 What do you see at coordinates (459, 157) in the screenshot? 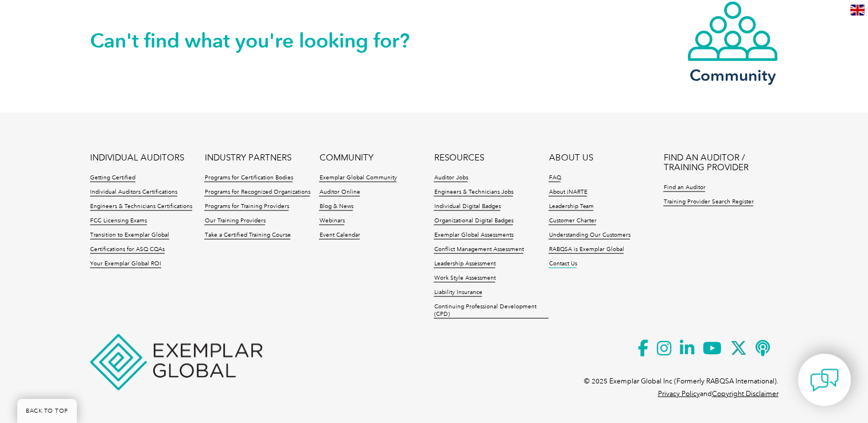
I see `a: RESOURCES` at bounding box center [459, 157].